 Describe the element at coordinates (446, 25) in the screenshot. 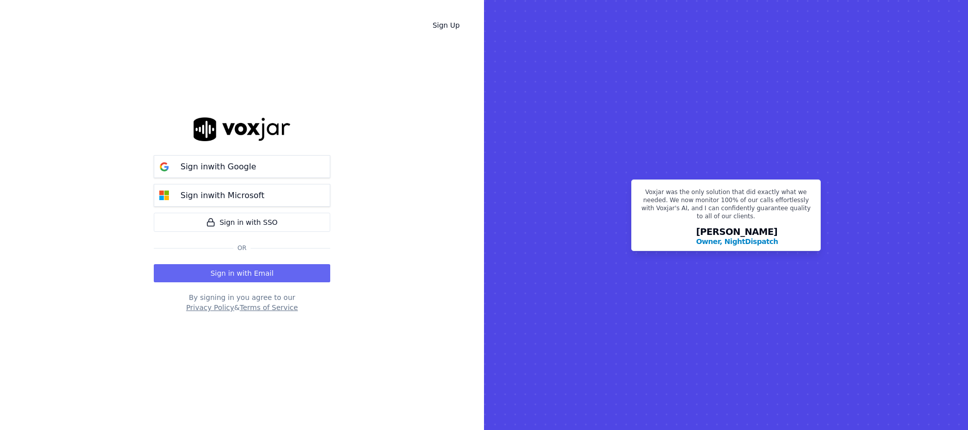

I see `a: Sign Up` at that location.